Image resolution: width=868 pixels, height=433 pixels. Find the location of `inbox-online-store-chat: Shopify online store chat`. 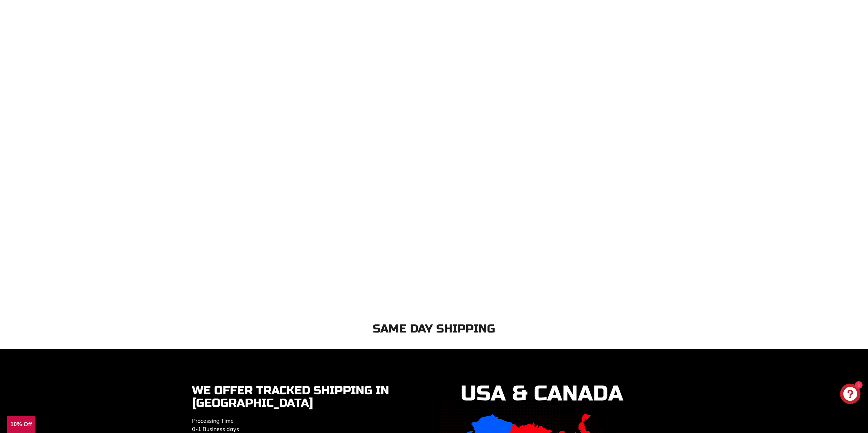

inbox-online-store-chat: Shopify online store chat is located at coordinates (851, 395).